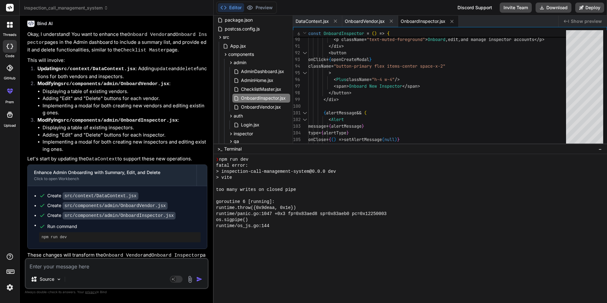  What do you see at coordinates (276, 171) in the screenshot?
I see `span: > inspection-call-management-system@0.0.0 dev` at bounding box center [276, 171].